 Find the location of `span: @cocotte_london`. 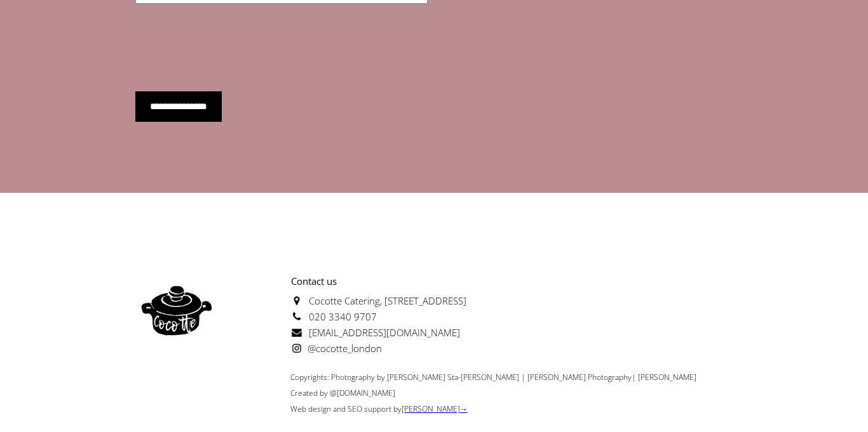

span: @cocotte_london is located at coordinates (336, 348).